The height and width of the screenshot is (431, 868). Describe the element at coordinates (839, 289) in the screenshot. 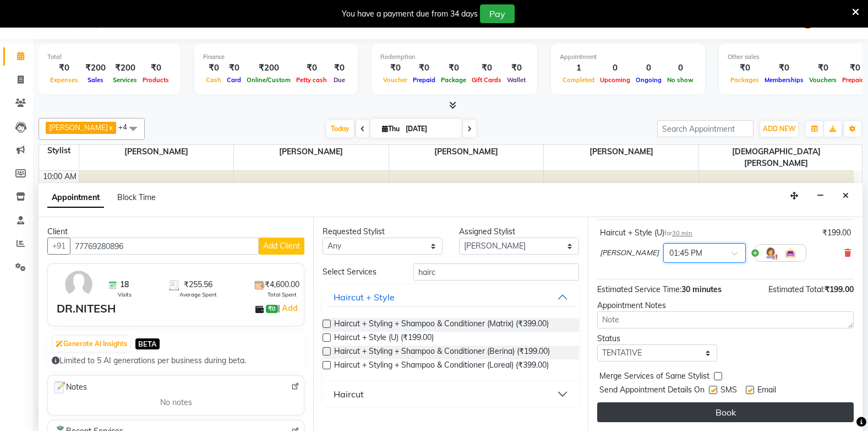

I see `span: ₹199.00` at that location.